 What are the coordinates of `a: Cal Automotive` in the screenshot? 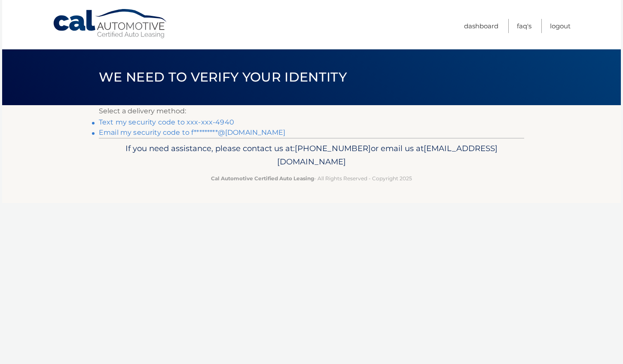 It's located at (111, 23).